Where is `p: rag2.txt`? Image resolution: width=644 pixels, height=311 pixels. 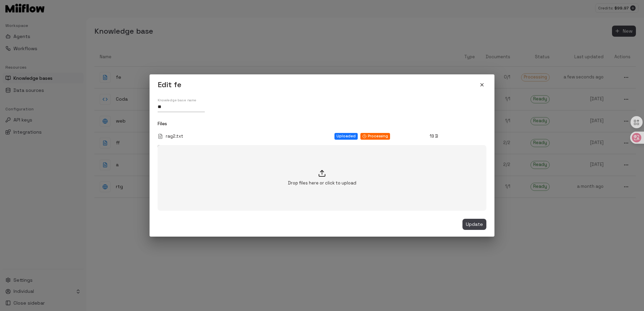
p: rag2.txt is located at coordinates (175, 137).